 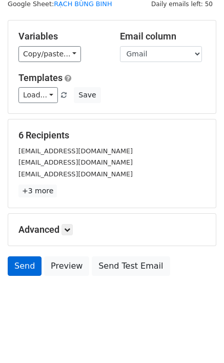 What do you see at coordinates (37, 191) in the screenshot?
I see `a: +3 more` at bounding box center [37, 191].